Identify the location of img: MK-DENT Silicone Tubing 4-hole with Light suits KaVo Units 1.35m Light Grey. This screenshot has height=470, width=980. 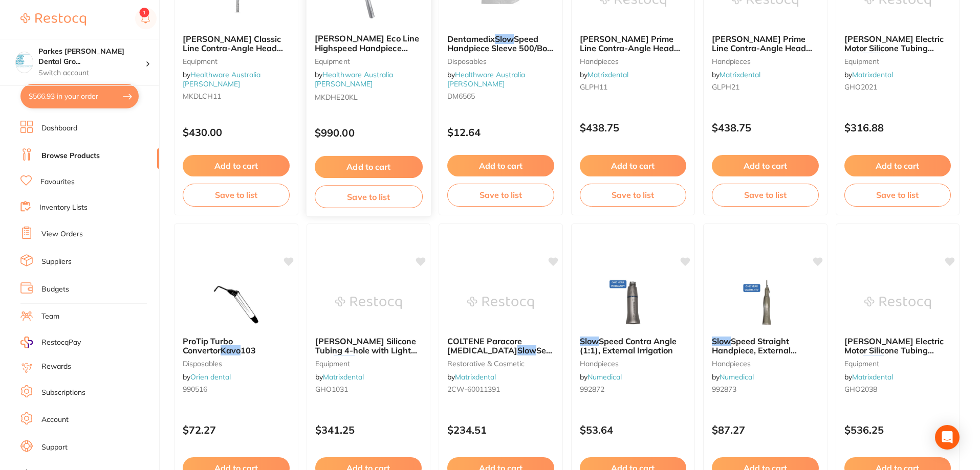
(368, 303).